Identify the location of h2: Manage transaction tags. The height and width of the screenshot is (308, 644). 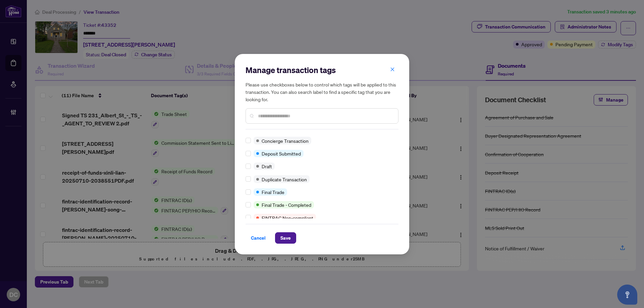
(322, 70).